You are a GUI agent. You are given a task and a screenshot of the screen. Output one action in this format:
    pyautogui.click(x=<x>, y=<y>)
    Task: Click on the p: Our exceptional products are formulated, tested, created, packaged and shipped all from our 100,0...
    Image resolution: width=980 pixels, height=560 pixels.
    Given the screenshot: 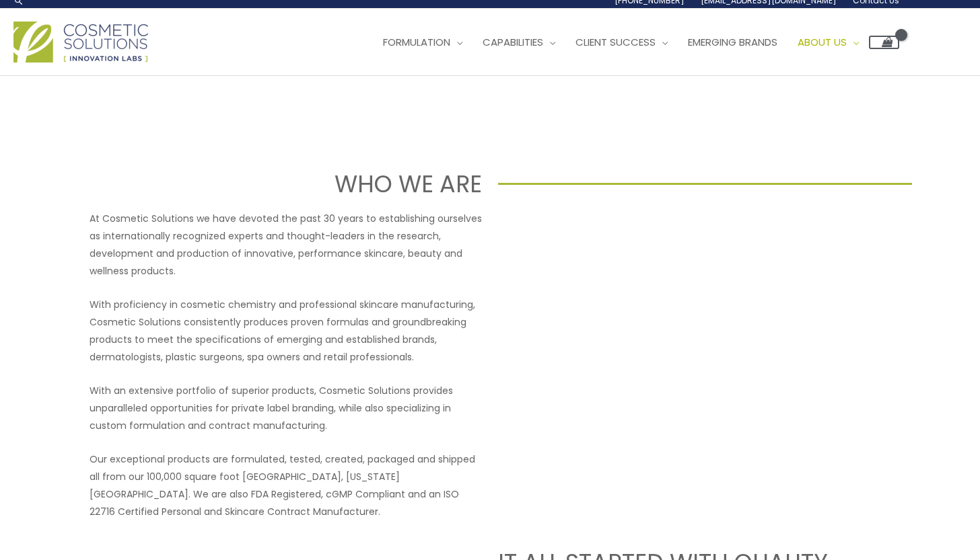 What is the action you would take?
    pyautogui.click(x=285, y=486)
    